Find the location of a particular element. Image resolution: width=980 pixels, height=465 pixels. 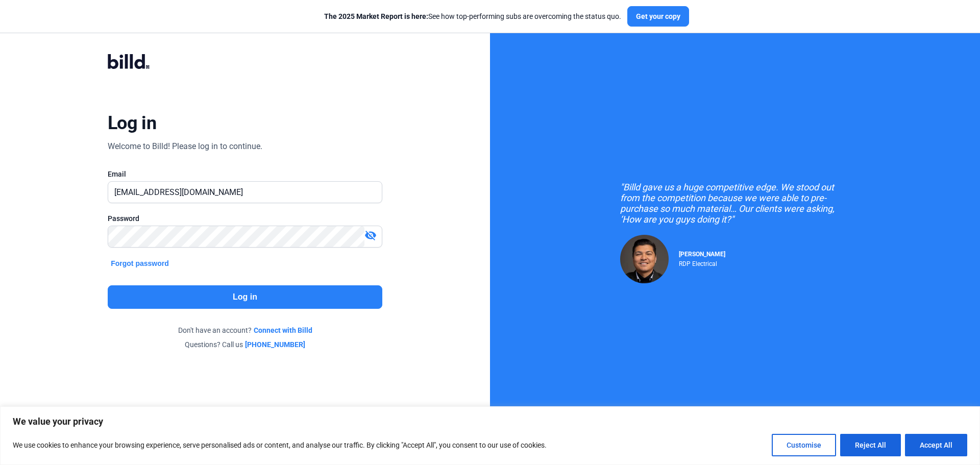

img: Raul Pacheco is located at coordinates (645, 259).